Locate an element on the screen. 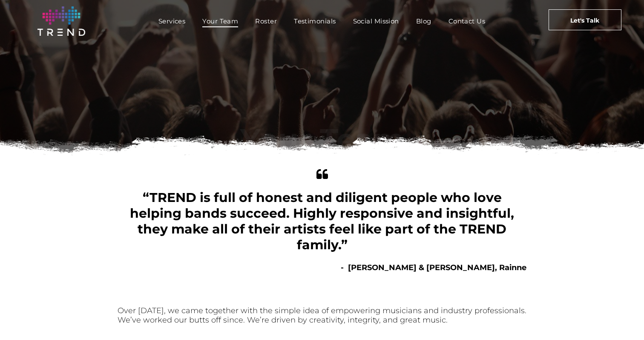 The image size is (644, 340). a: Testimonials is located at coordinates (314, 21).